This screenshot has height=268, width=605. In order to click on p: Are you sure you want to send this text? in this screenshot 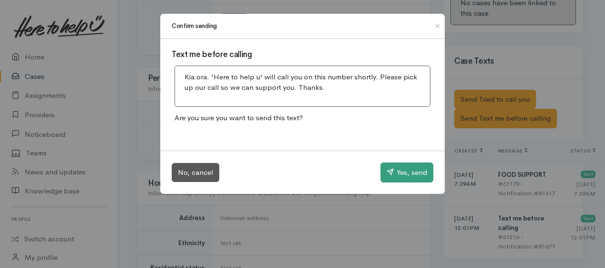, I will do `click(302, 118)`.